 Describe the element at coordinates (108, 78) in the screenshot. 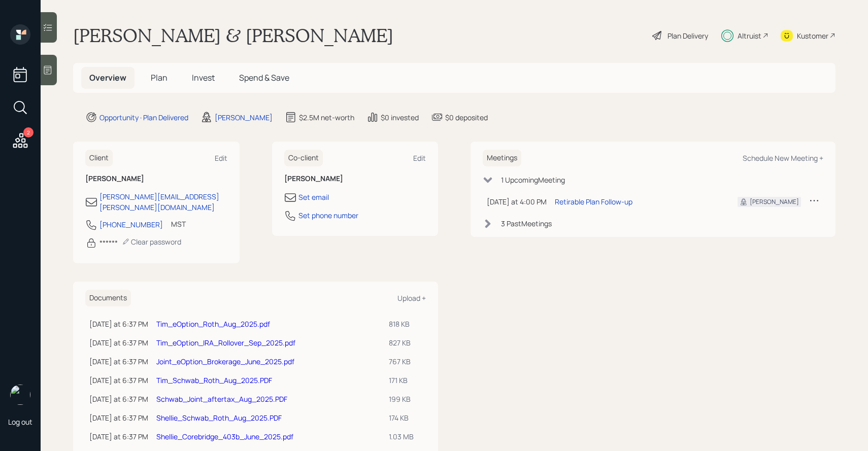

I see `span: Overview` at that location.